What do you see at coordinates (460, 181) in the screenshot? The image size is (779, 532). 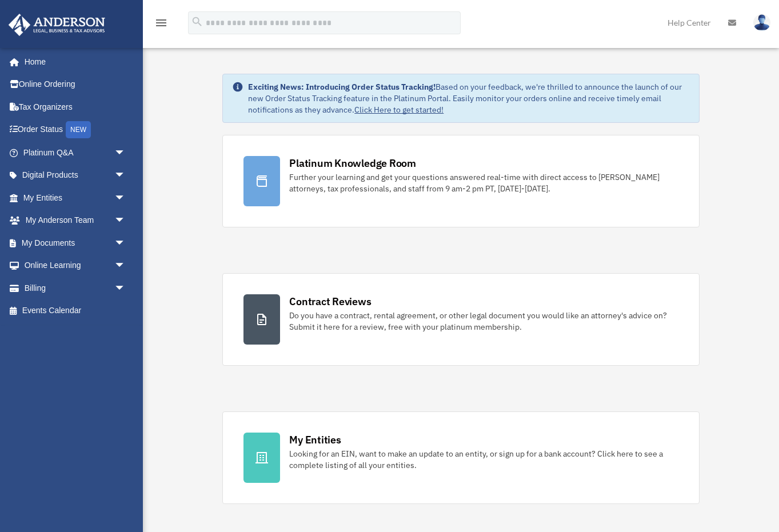 I see `a: Platinum Knowledge Room Further your learning and get your questions answered real-time with dire...` at bounding box center [460, 181].